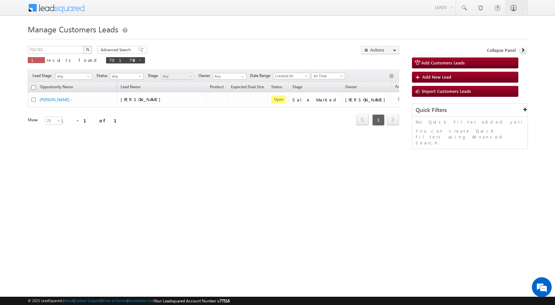 The width and height of the screenshot is (555, 305). Describe the element at coordinates (114, 300) in the screenshot. I see `a: Terms of Service` at that location.